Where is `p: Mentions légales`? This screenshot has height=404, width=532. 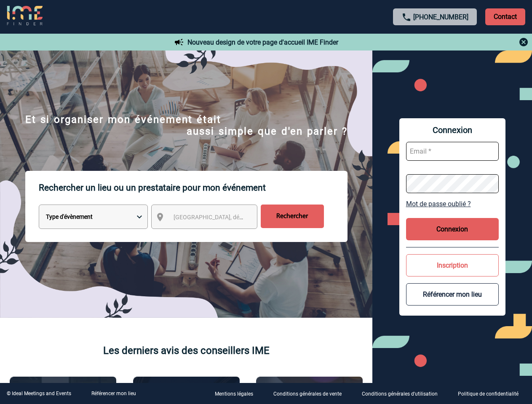 p: Mentions légales is located at coordinates (234, 395).